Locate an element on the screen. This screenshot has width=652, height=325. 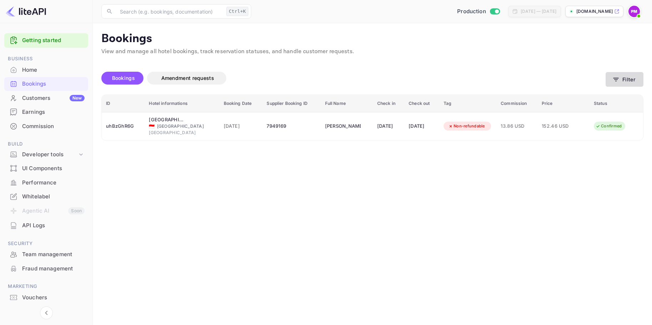
th: Full Name is located at coordinates (347, 103).